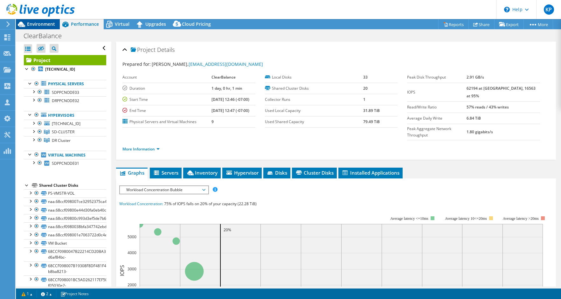  Describe the element at coordinates (132, 253) in the screenshot. I see `text: 4000` at that location.